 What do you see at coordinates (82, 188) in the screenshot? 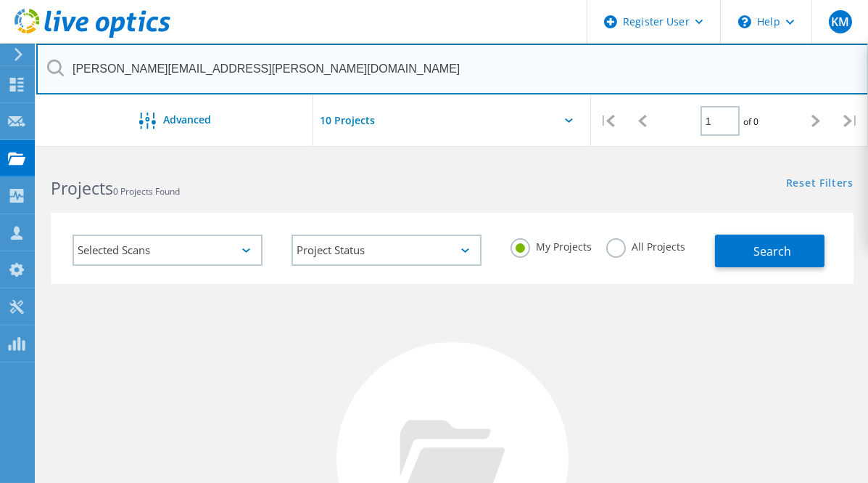
I see `b: Projects` at bounding box center [82, 188].